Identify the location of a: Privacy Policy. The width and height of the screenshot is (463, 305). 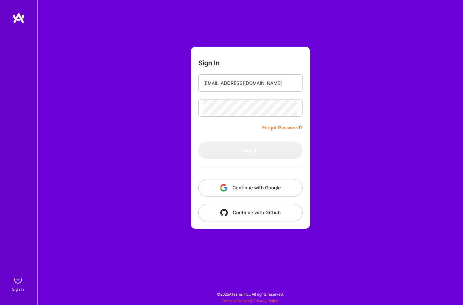
(266, 300).